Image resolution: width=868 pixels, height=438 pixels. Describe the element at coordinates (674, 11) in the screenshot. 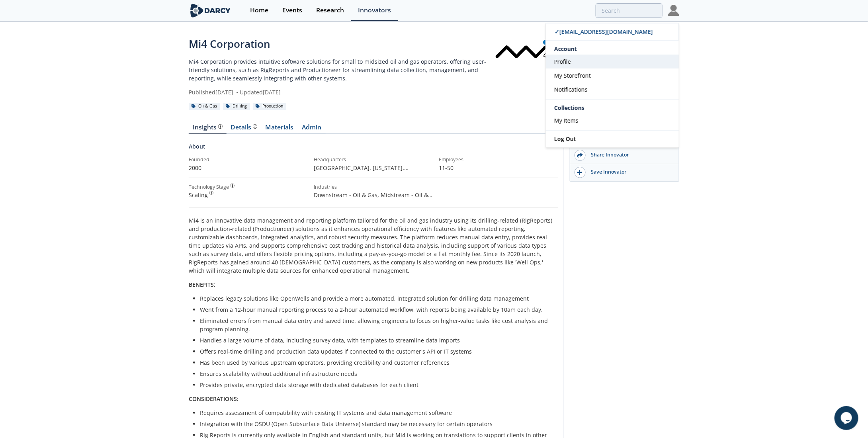

I see `img: Profile` at that location.